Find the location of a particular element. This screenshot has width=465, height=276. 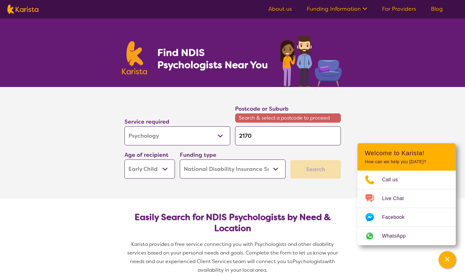

span: Call us is located at coordinates (394, 180).